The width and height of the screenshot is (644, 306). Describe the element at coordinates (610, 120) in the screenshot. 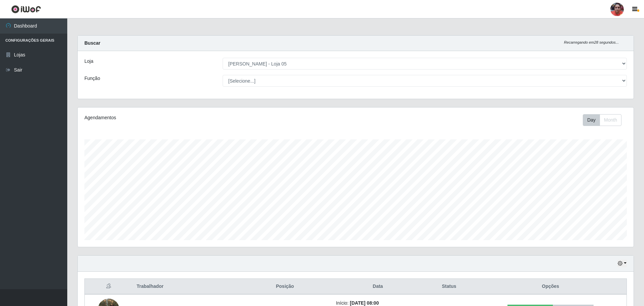

I see `button: Month` at that location.